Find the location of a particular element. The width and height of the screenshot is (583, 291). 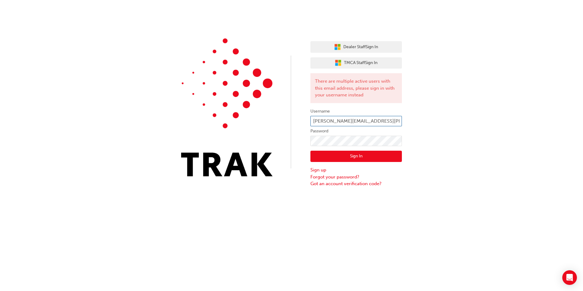

button: Dealer StaffSign In is located at coordinates (356, 47).